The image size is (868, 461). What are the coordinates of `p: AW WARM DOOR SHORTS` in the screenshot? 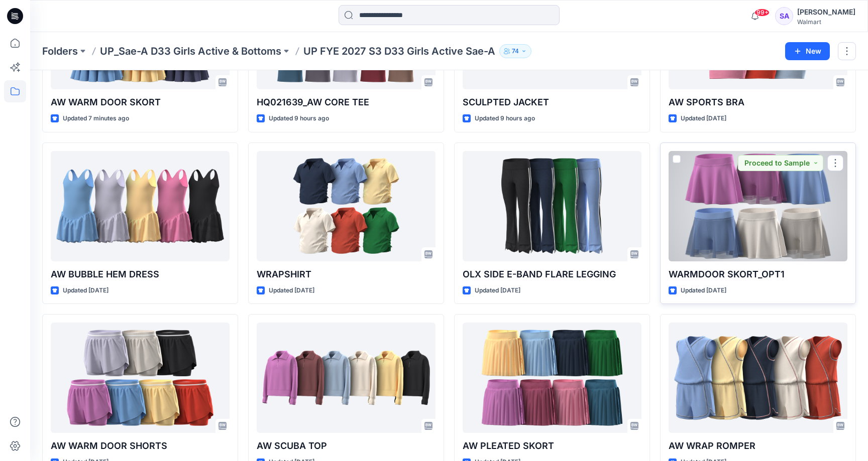 It's located at (140, 446).